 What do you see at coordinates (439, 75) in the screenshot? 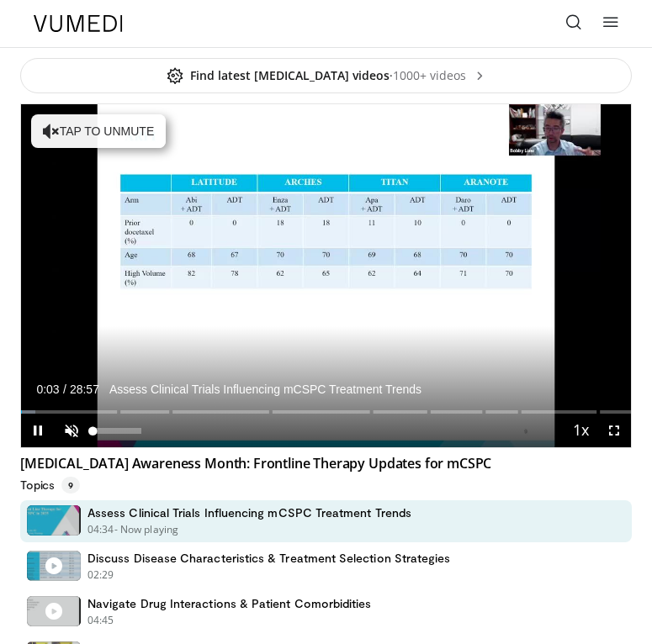
I see `span: 1000+ videos` at bounding box center [439, 75].